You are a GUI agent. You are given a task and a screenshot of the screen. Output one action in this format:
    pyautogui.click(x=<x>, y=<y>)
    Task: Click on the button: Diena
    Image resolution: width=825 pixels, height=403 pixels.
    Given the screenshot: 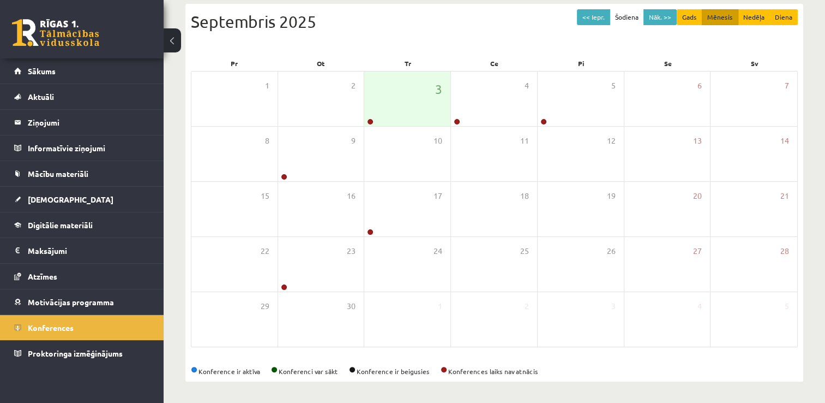 What is the action you would take?
    pyautogui.click(x=784, y=17)
    